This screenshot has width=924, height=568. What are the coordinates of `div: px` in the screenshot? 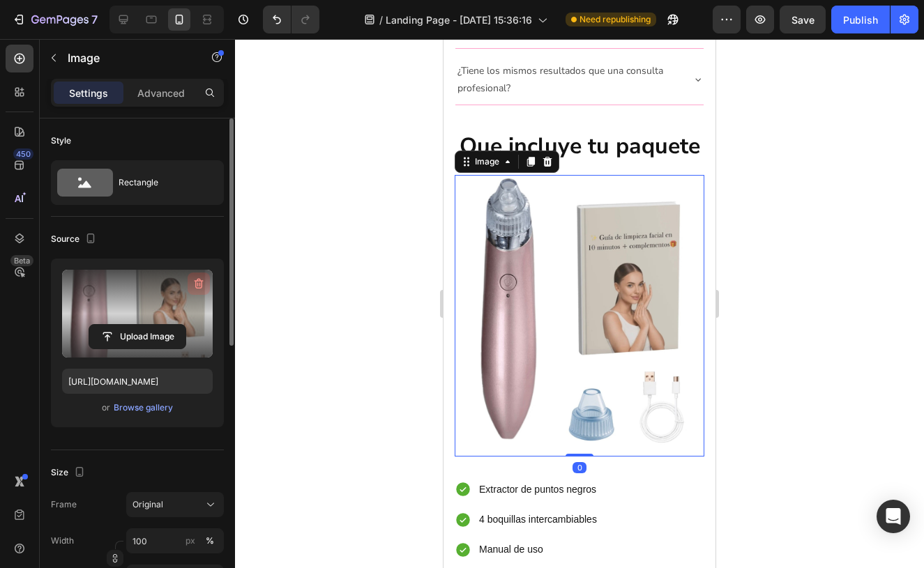 It's located at (191, 541).